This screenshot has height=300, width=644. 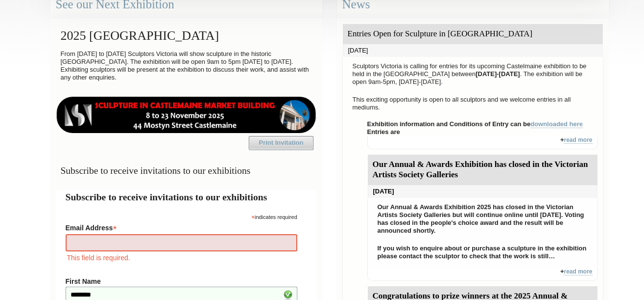 What do you see at coordinates (181, 258) in the screenshot?
I see `div: This field is required.` at bounding box center [181, 258].